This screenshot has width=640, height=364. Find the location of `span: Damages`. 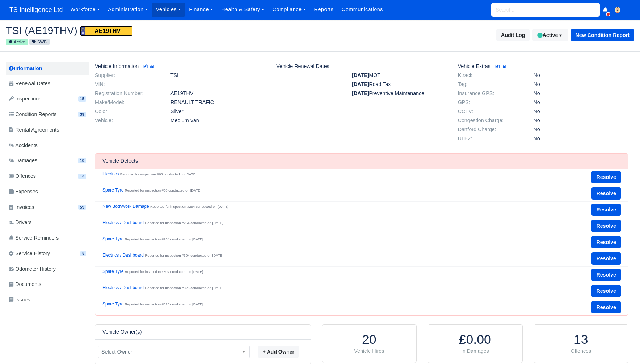

span: Damages is located at coordinates (23, 161).